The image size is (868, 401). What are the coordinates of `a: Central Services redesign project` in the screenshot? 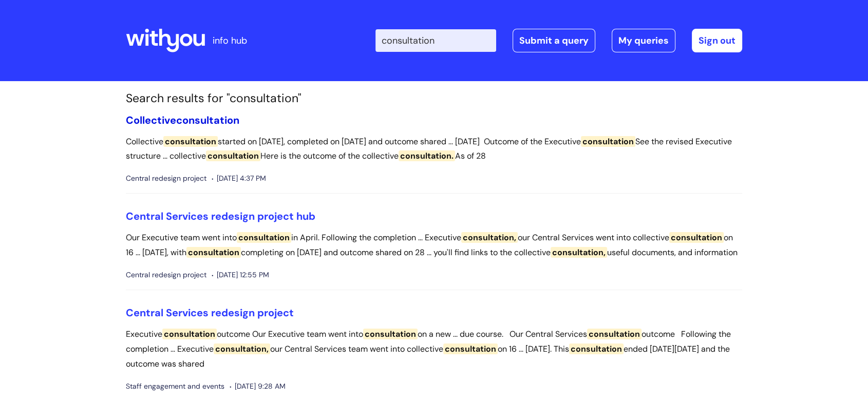 It's located at (210, 313).